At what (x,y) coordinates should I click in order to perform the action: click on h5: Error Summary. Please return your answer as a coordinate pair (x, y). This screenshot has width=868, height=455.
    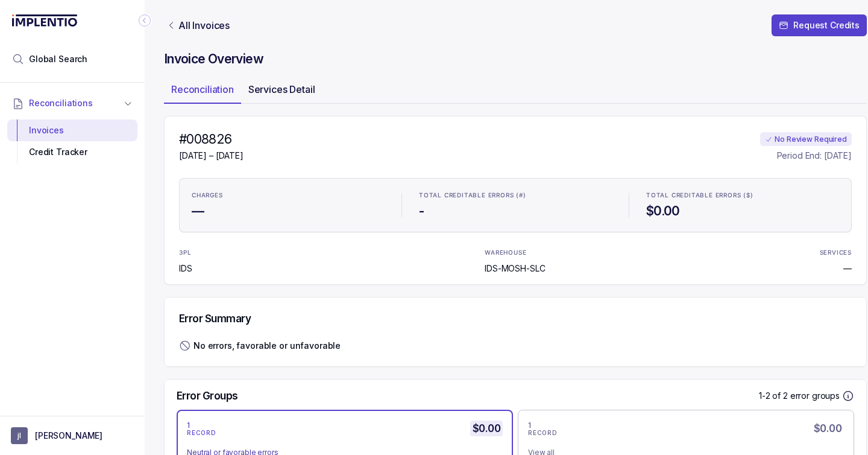
    Looking at the image, I should click on (215, 318).